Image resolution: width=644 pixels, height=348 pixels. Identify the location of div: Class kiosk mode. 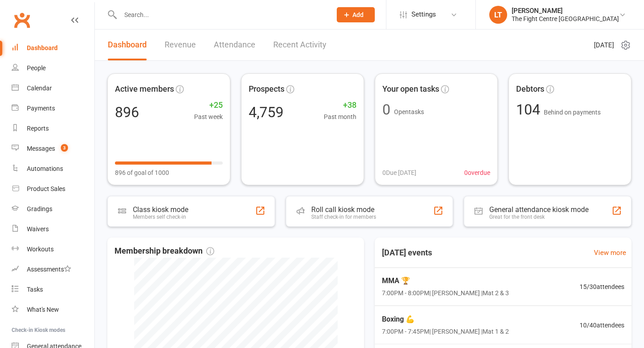
(160, 209).